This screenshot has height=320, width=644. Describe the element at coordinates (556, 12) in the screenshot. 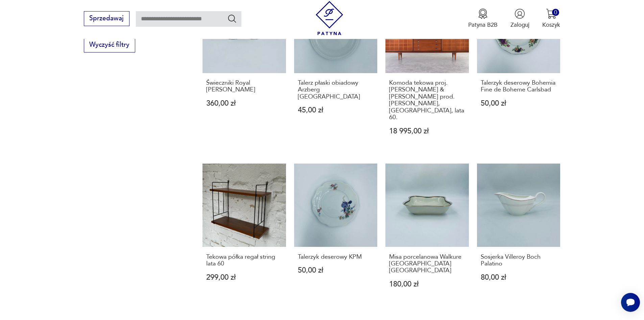

I see `div: 0` at that location.